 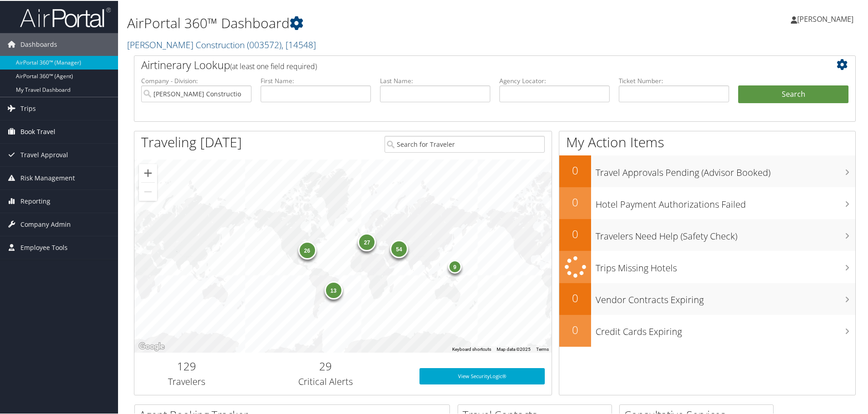 I want to click on h3: Travelers, so click(x=186, y=381).